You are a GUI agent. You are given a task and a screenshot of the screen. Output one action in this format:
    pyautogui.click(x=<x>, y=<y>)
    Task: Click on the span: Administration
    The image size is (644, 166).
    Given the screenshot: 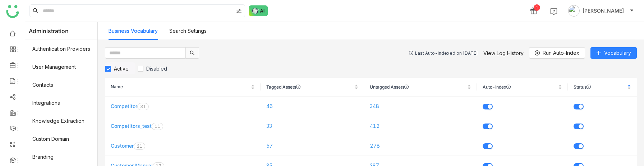 What is the action you would take?
    pyautogui.click(x=49, y=31)
    